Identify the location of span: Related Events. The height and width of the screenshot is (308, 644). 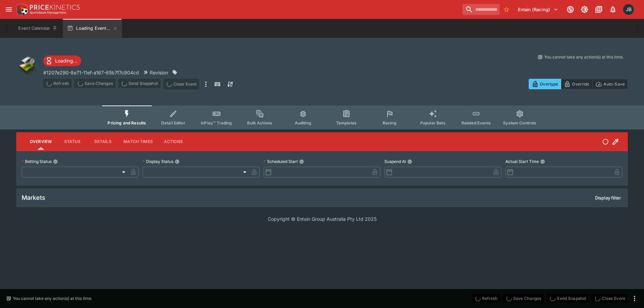
(476, 123).